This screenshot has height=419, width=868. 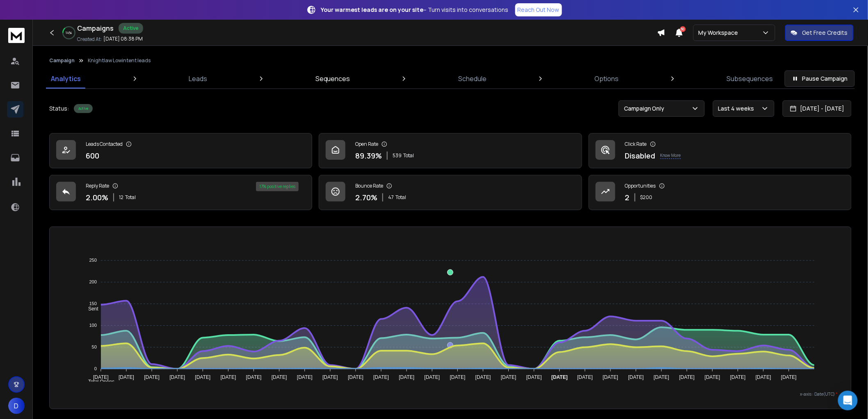 What do you see at coordinates (104, 144) in the screenshot?
I see `p: Leads Contacted` at bounding box center [104, 144].